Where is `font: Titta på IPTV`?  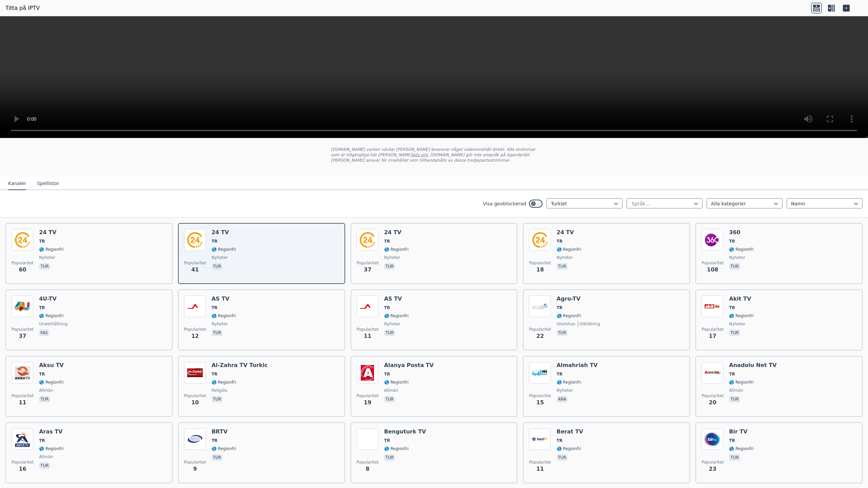 font: Titta på IPTV is located at coordinates (22, 8).